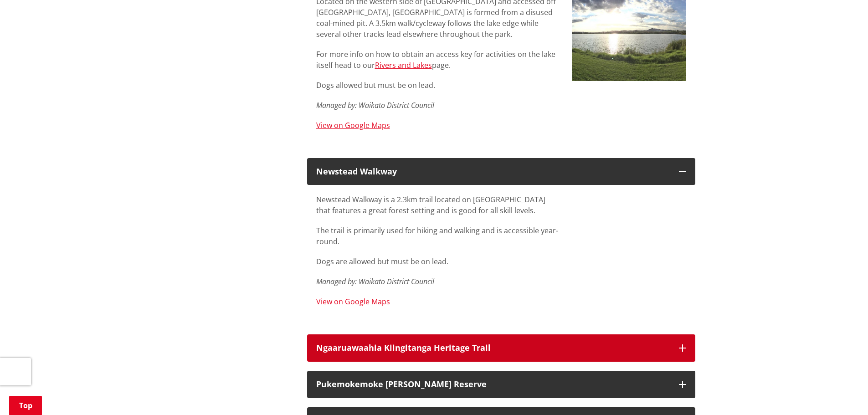 The width and height of the screenshot is (868, 415). I want to click on h3: Ngaaruawaahia Kiingitanga Heritage Trail, so click(493, 348).